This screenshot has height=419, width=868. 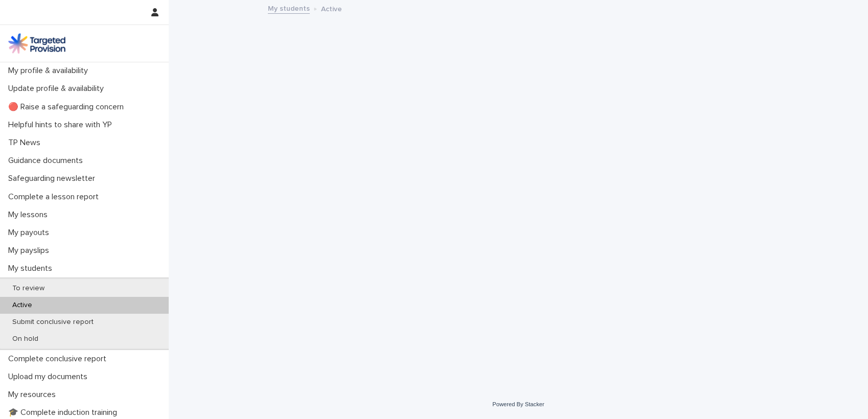 What do you see at coordinates (37, 44) in the screenshot?
I see `img: M5nRWzHhSzIhMunXDL62` at bounding box center [37, 44].